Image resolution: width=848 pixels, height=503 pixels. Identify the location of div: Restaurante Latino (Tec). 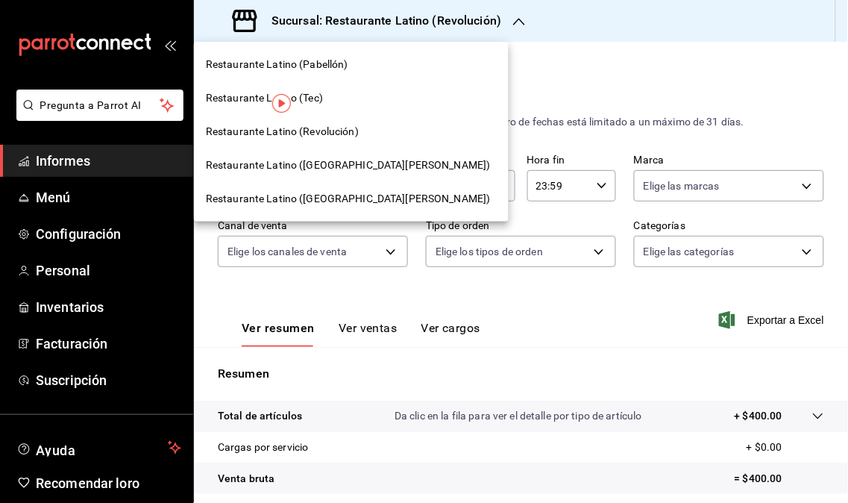
(351, 98).